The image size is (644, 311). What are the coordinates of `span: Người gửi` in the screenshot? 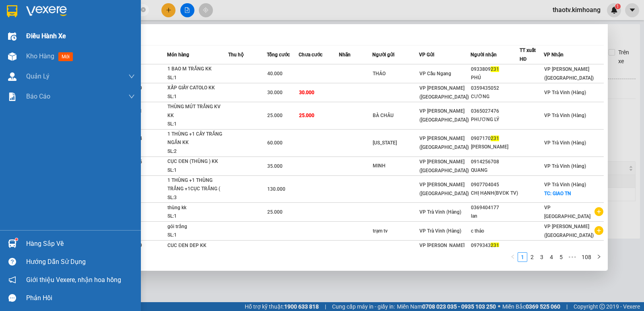 It's located at (383, 55).